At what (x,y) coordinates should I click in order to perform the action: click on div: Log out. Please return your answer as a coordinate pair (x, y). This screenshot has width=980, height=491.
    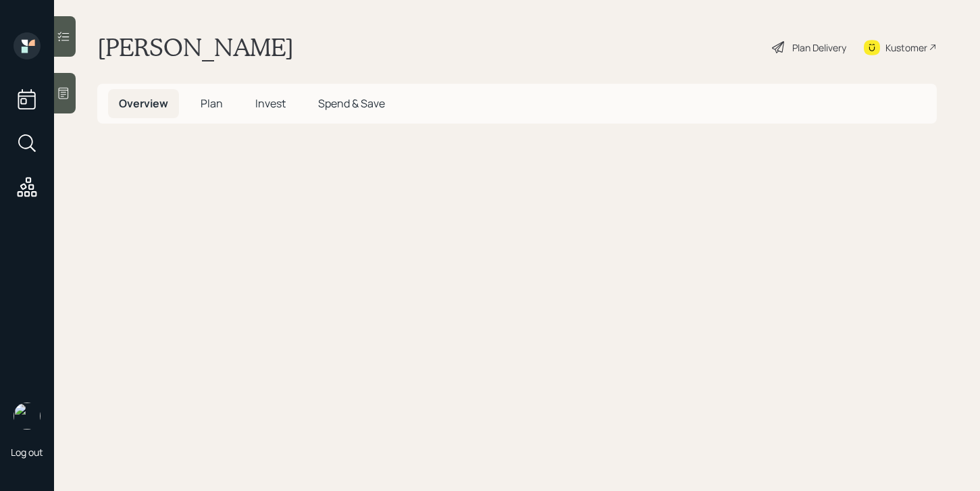
    Looking at the image, I should click on (27, 452).